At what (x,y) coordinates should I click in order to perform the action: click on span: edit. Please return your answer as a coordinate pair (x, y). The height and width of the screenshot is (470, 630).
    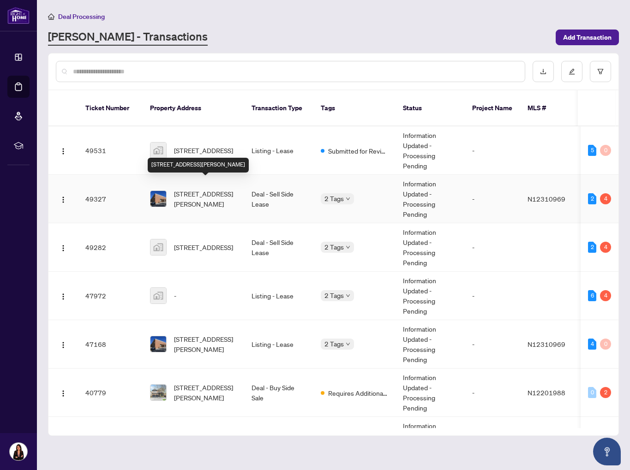
    Looking at the image, I should click on (571, 71).